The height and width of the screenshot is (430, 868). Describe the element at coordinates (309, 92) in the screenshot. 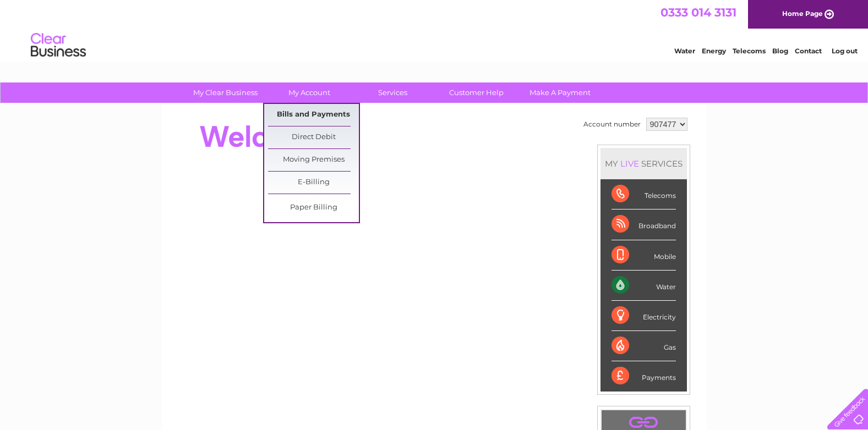

I see `a: My Account` at that location.